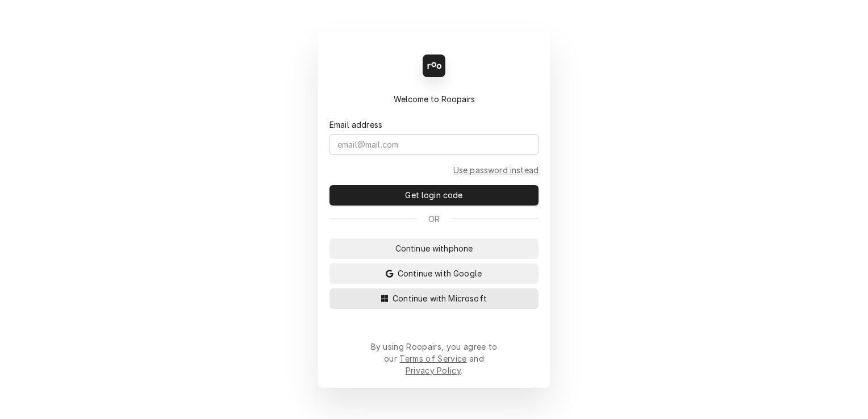 Image resolution: width=868 pixels, height=419 pixels. Describe the element at coordinates (434, 248) in the screenshot. I see `button: Continue withphone` at that location.